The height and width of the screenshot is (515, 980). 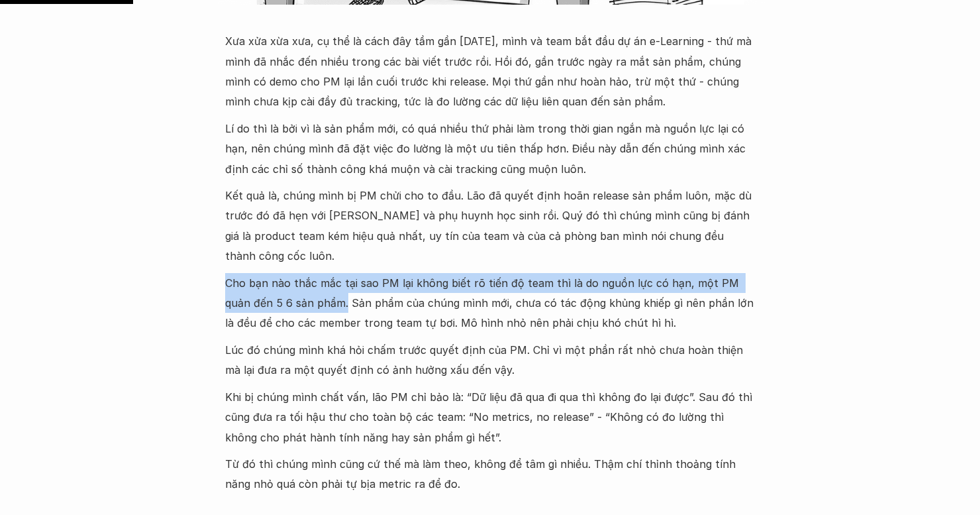 I want to click on p: Kết quả là, chúng mình bị PM chửi cho to đầu. Lão đã quyết định hoãn release sản phẩm luôn, mặc d..., so click(x=490, y=226).